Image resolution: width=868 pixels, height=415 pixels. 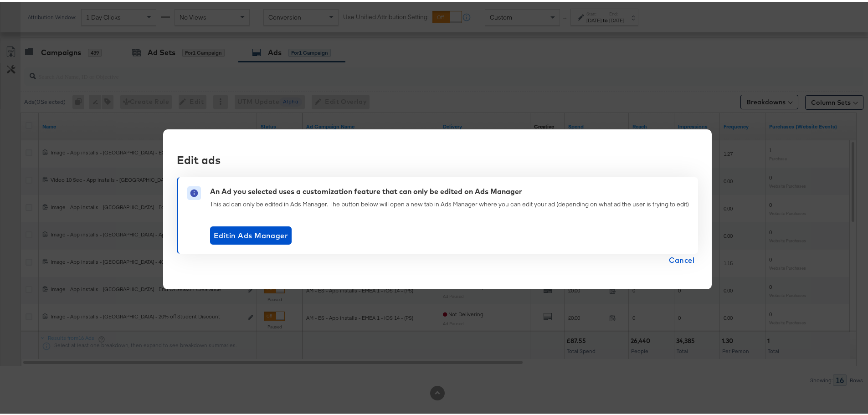 I want to click on button: Cancel, so click(x=682, y=258).